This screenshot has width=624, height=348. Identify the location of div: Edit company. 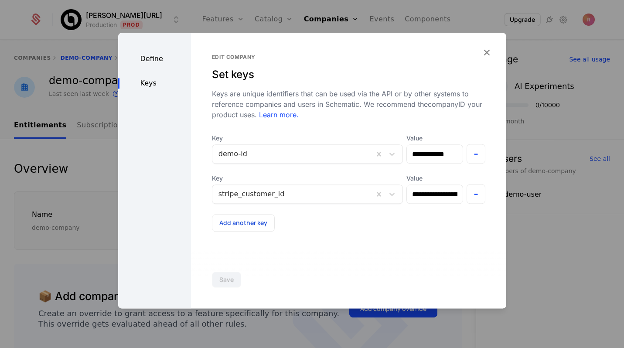
(348, 57).